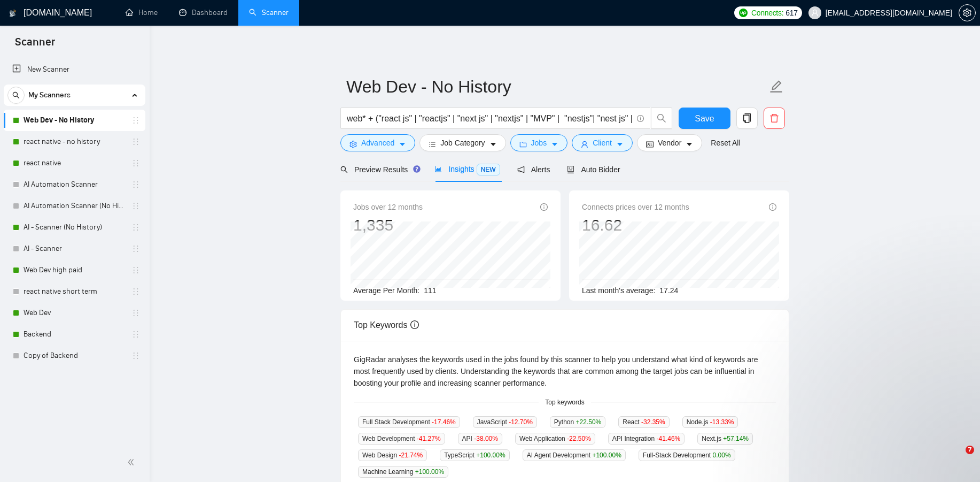  I want to click on button: copy, so click(747, 118).